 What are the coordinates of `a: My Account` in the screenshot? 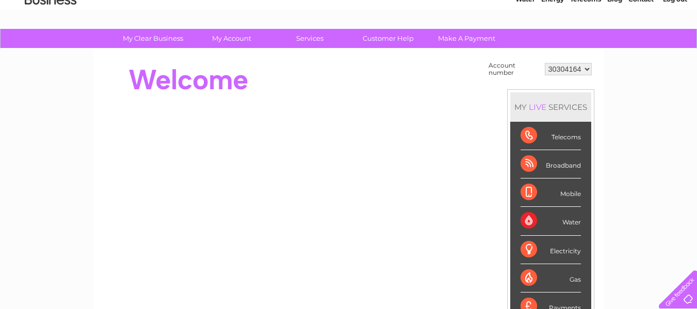 It's located at (231, 38).